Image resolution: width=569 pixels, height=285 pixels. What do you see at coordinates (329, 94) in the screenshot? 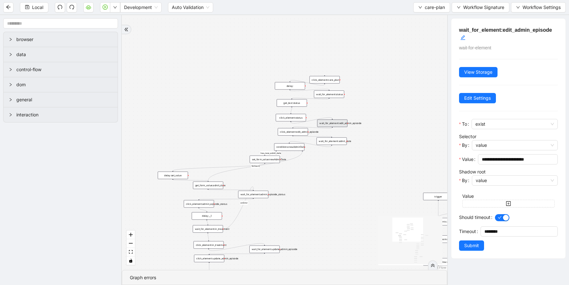
I see `div: wait_for_element:status` at bounding box center [329, 94].